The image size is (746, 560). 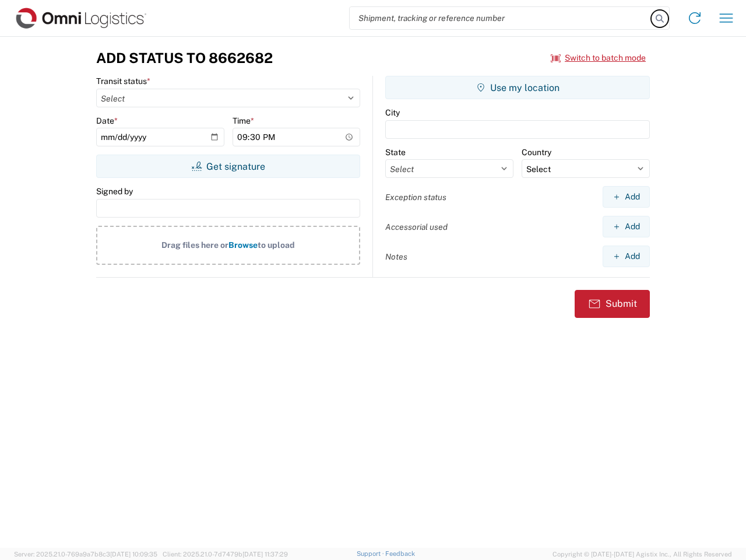 I want to click on span: to upload, so click(x=276, y=245).